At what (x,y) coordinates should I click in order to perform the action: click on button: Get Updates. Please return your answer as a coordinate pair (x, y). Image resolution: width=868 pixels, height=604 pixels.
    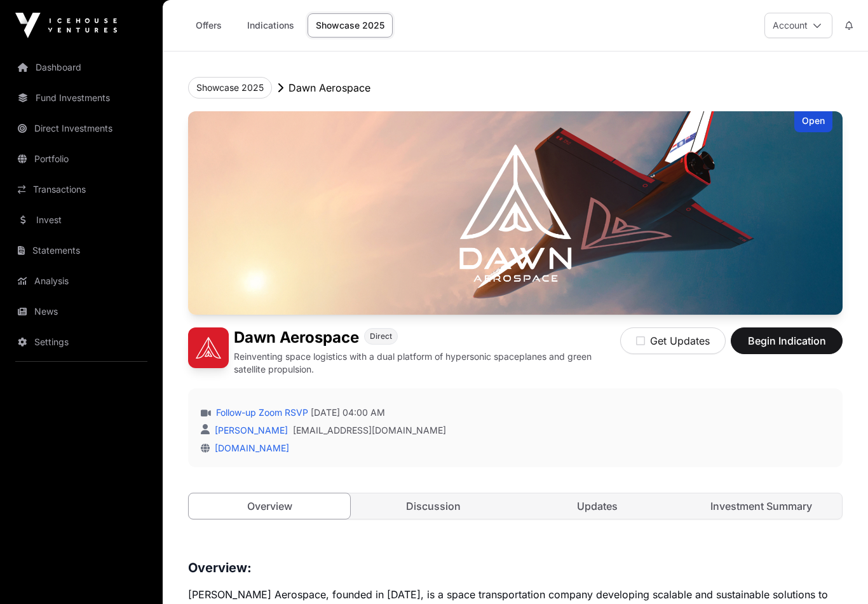
    Looking at the image, I should click on (673, 341).